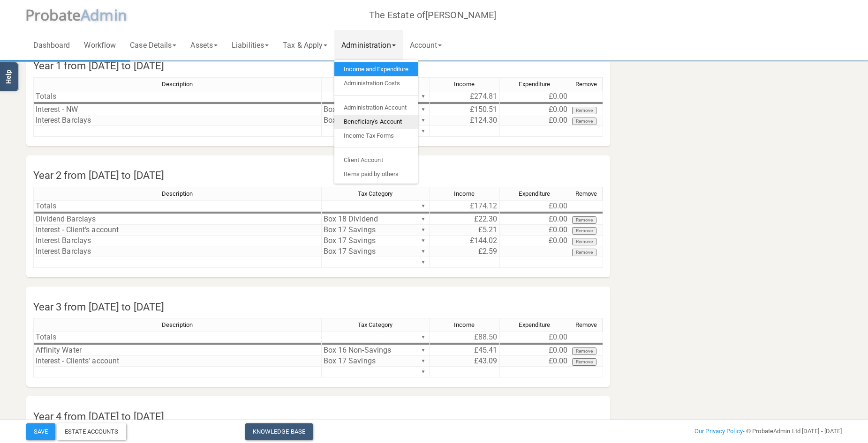  What do you see at coordinates (465, 230) in the screenshot?
I see `td: £5.21` at bounding box center [465, 230].